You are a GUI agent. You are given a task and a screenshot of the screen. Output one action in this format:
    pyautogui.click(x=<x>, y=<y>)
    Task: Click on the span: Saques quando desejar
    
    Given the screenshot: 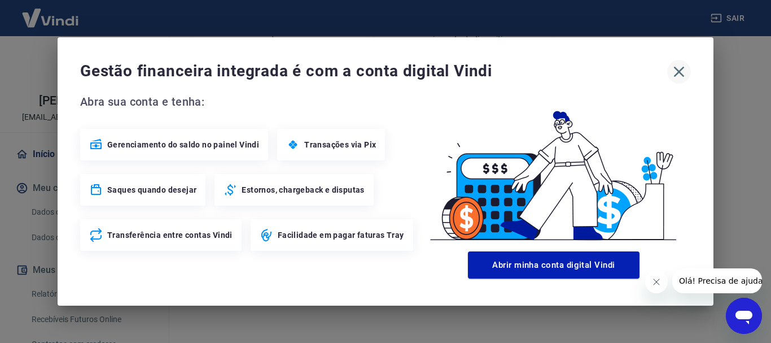 What is the action you would take?
    pyautogui.click(x=152, y=190)
    